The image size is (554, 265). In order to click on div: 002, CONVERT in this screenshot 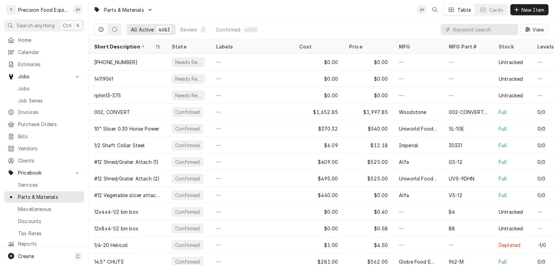, I will do `click(112, 112)`.